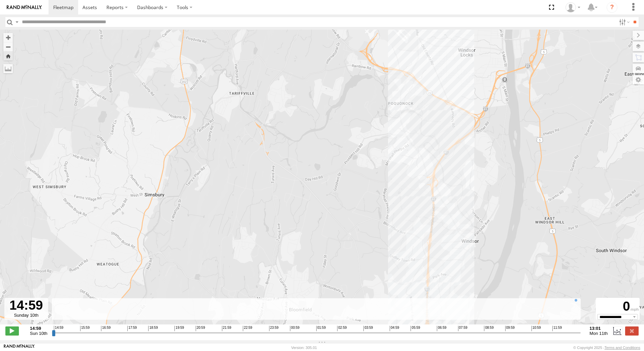  Describe the element at coordinates (536, 329) in the screenshot. I see `span: 10:59` at that location.